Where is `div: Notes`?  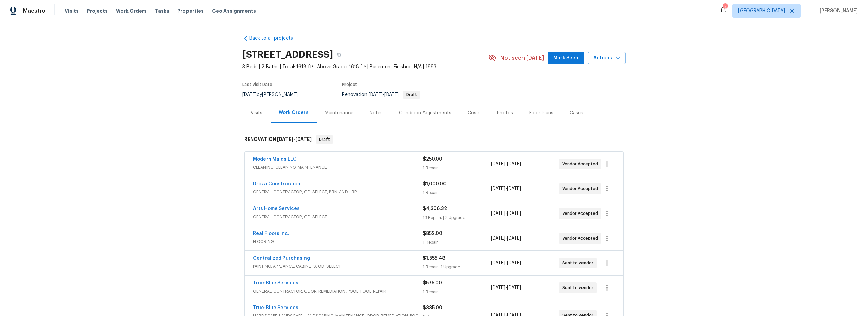 div: Notes is located at coordinates (376, 113).